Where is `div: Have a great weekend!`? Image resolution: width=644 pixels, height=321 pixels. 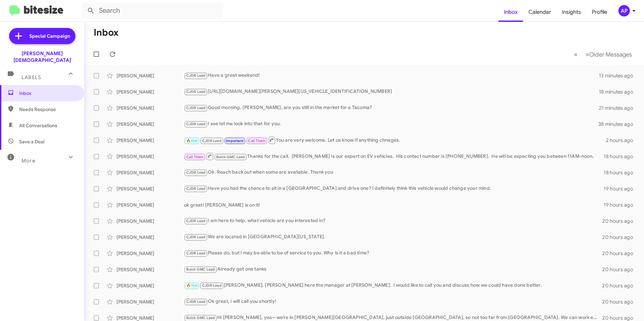
div: Have a great weekend! is located at coordinates (391, 75).